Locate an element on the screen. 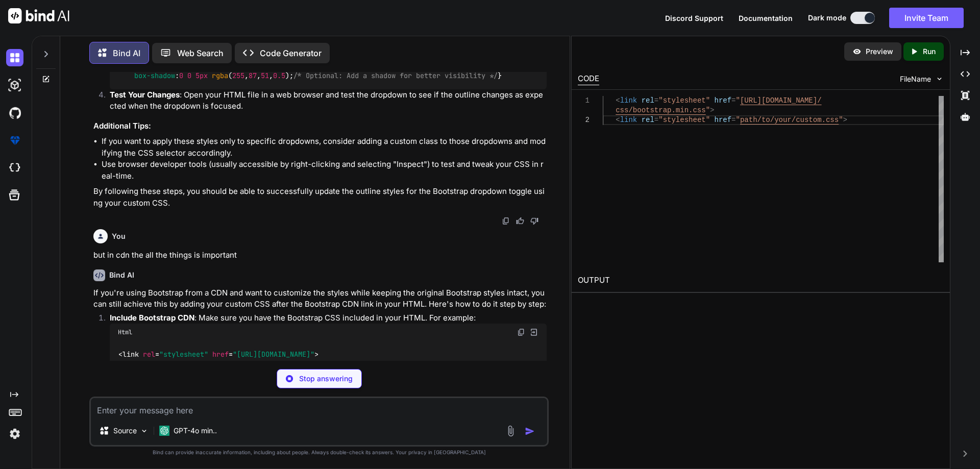  img: dislike is located at coordinates (535, 221).